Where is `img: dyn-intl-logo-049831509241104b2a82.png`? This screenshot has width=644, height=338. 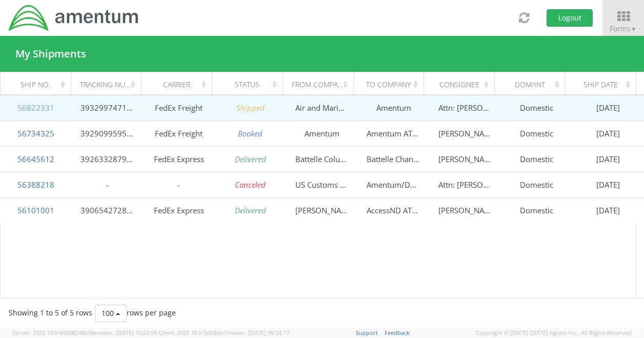 img: dyn-intl-logo-049831509241104b2a82.png is located at coordinates (74, 18).